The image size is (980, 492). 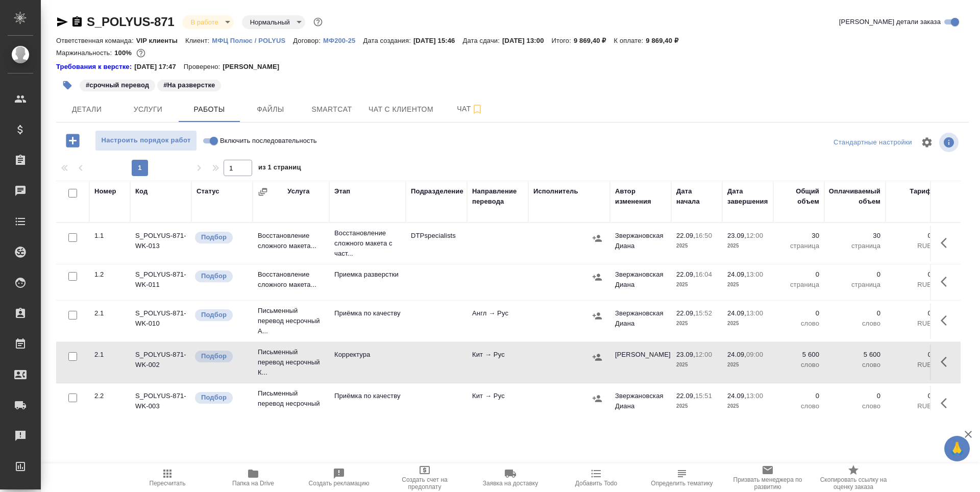 What do you see at coordinates (252, 40) in the screenshot?
I see `p: МФЦ Полюс / POLYUS` at bounding box center [252, 40].